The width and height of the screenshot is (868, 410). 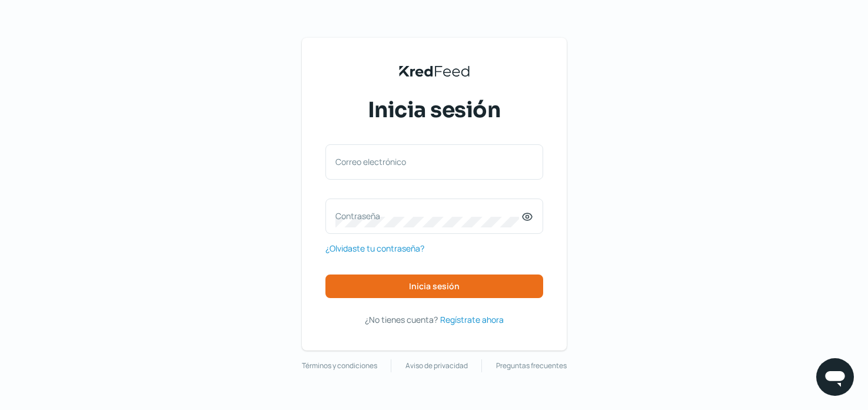 I want to click on img: chatIcon, so click(x=835, y=377).